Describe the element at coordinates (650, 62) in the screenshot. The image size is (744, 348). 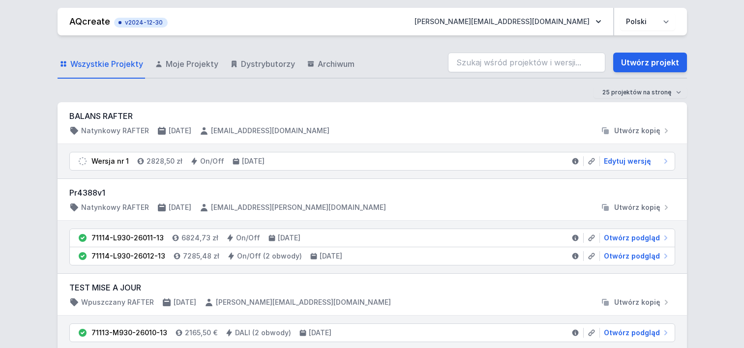
I see `a: Utwórz projekt` at that location.